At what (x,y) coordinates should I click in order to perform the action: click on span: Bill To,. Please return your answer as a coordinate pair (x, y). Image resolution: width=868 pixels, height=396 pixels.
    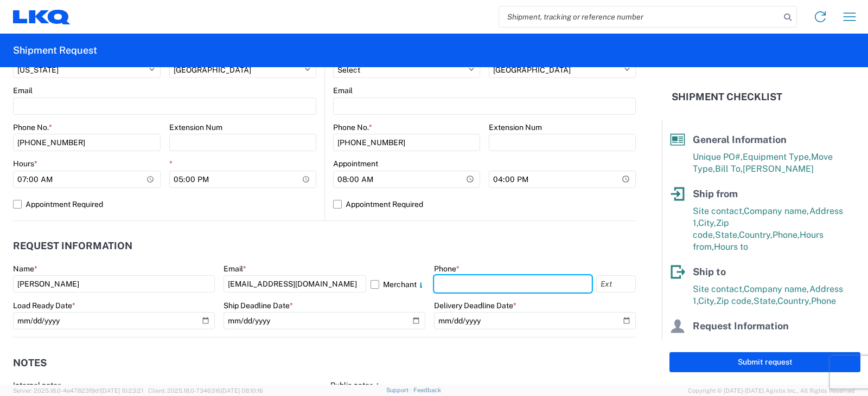
    Looking at the image, I should click on (729, 168).